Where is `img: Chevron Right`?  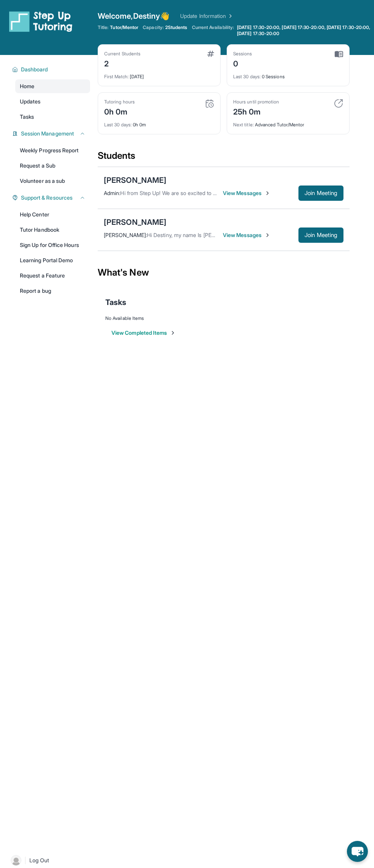 img: Chevron Right is located at coordinates (230, 16).